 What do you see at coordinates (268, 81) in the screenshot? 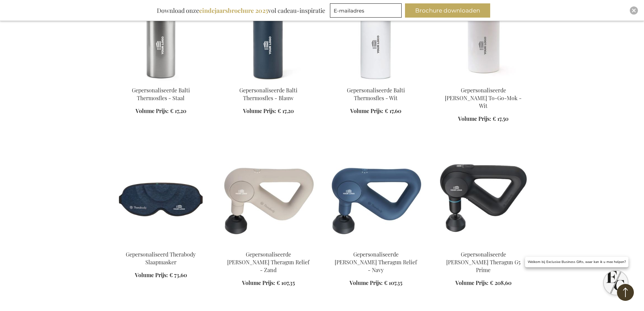
I see `a: Personalised Balti Thermos Bottle - Blue` at bounding box center [268, 81].